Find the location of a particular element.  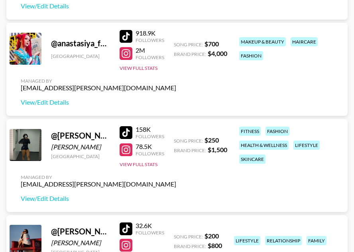

div: 2M is located at coordinates (150, 50).